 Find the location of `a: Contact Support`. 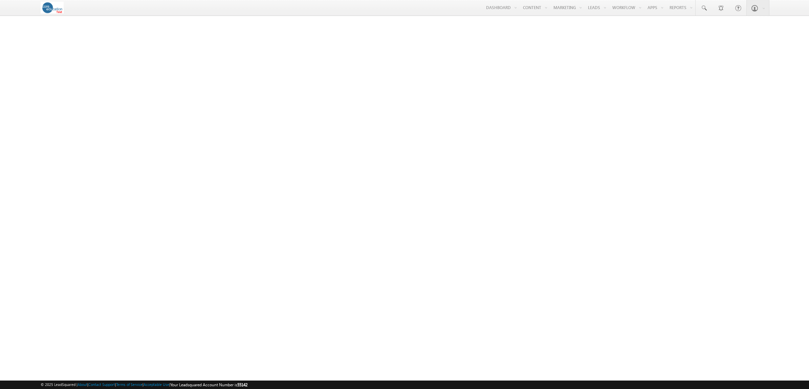

a: Contact Support is located at coordinates (102, 385).